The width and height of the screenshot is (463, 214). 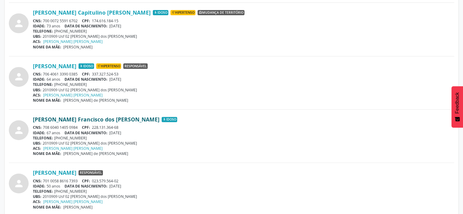 I want to click on span: 228.131.364-68, so click(x=105, y=127).